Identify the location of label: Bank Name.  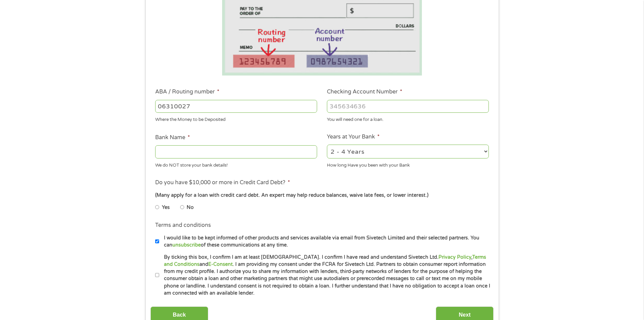
(172, 138).